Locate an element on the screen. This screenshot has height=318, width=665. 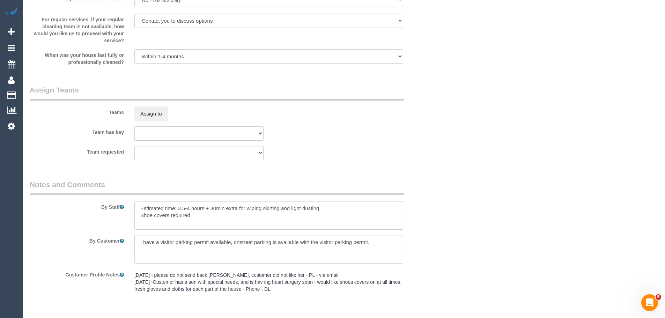
legend: Notes and Comments is located at coordinates (217, 187).